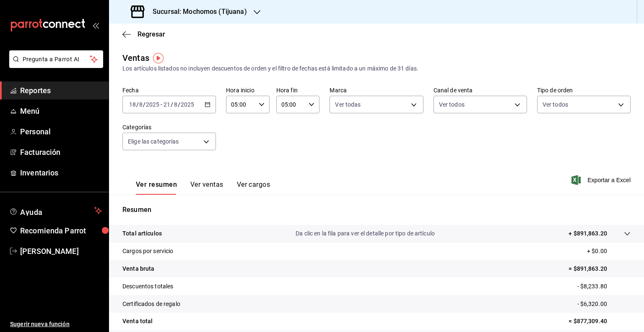  I want to click on span: Personal, so click(61, 131).